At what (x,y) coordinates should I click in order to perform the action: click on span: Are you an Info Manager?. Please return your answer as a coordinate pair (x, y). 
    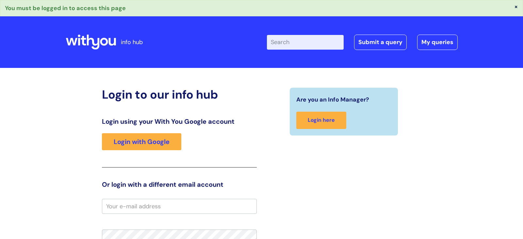
    Looking at the image, I should click on (333, 100).